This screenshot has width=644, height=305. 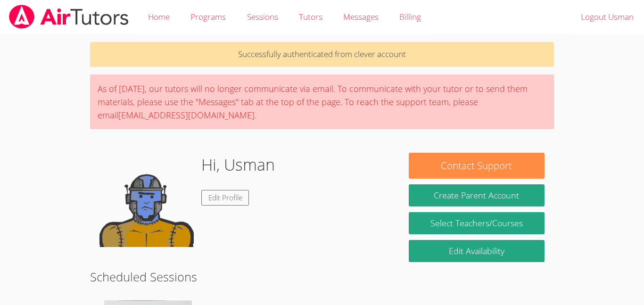 I want to click on img: default.png, so click(x=147, y=200).